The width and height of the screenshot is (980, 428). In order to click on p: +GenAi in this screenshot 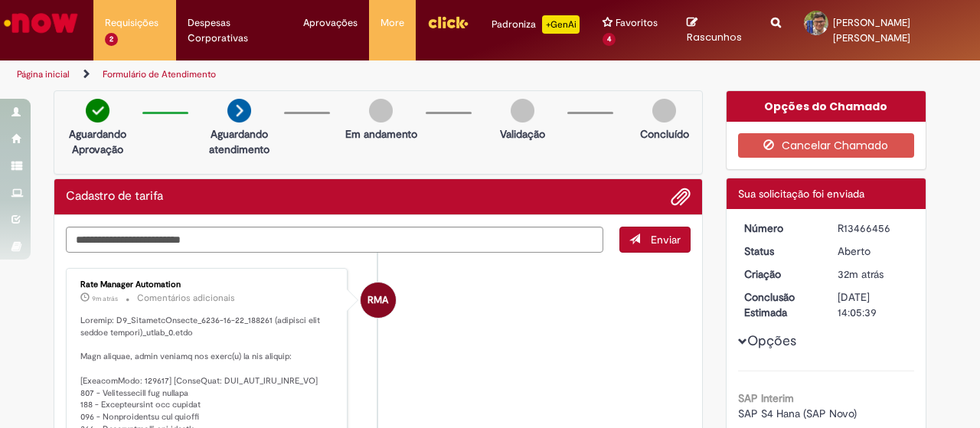, I will do `click(561, 24)`.